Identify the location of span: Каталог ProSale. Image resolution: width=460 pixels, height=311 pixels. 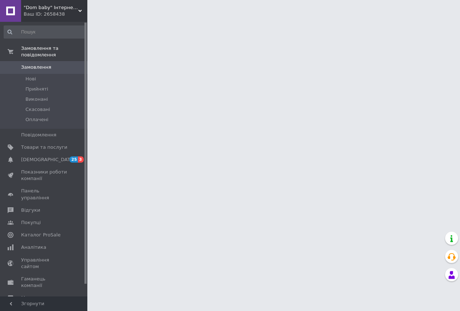
(41, 235).